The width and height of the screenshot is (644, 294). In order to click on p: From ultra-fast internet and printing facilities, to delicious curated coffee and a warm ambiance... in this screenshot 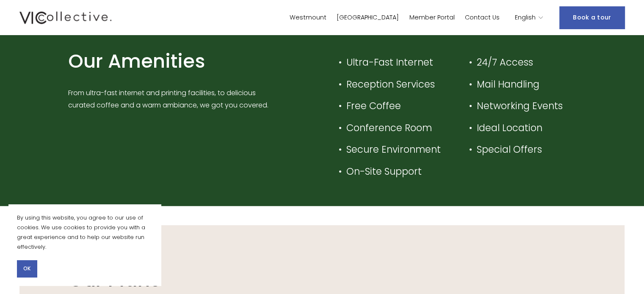, I will do `click(170, 99)`.